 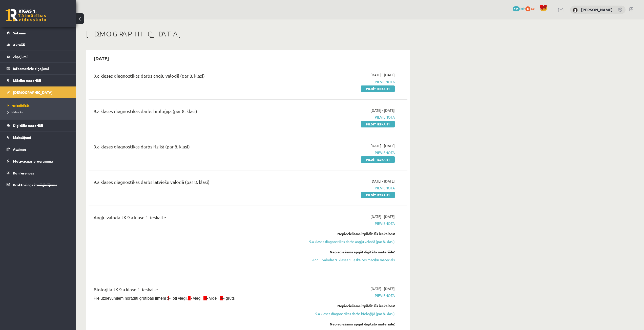 I want to click on a: Motivācijas programma, so click(x=38, y=161).